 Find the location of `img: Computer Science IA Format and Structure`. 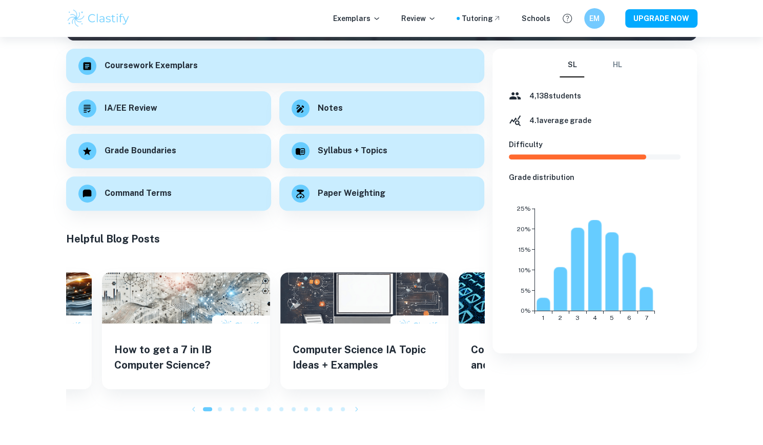

img: Computer Science IA Format and Structure is located at coordinates (543, 298).